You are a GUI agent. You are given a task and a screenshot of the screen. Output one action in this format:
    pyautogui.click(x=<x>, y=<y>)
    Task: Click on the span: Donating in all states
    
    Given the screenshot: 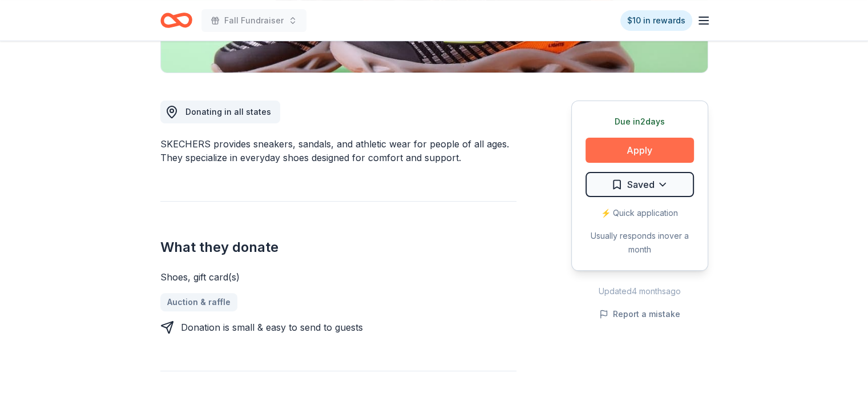 What is the action you would take?
    pyautogui.click(x=229, y=111)
    